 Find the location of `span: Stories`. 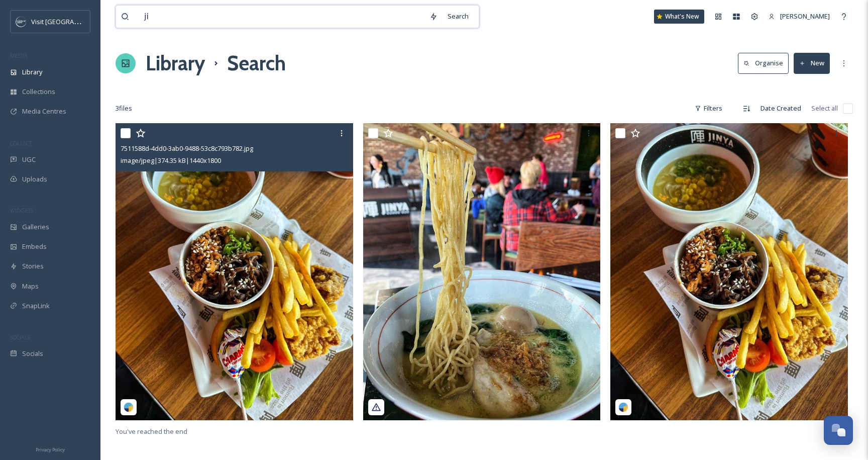

span: Stories is located at coordinates (32, 266).